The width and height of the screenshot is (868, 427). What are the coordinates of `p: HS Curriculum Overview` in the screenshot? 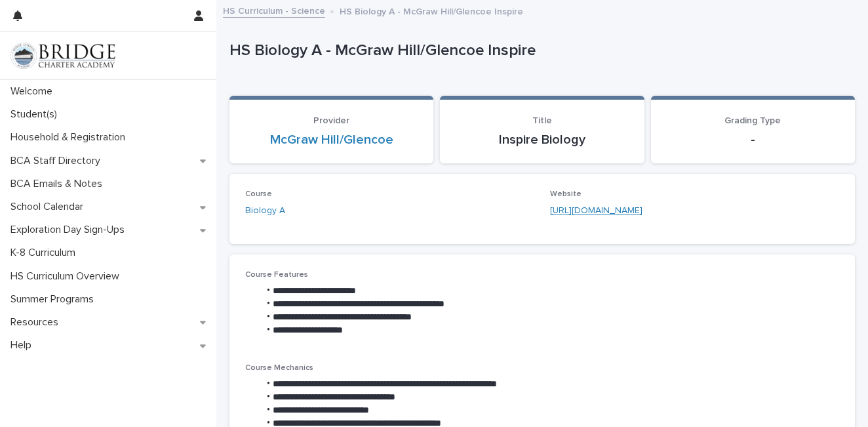 It's located at (67, 276).